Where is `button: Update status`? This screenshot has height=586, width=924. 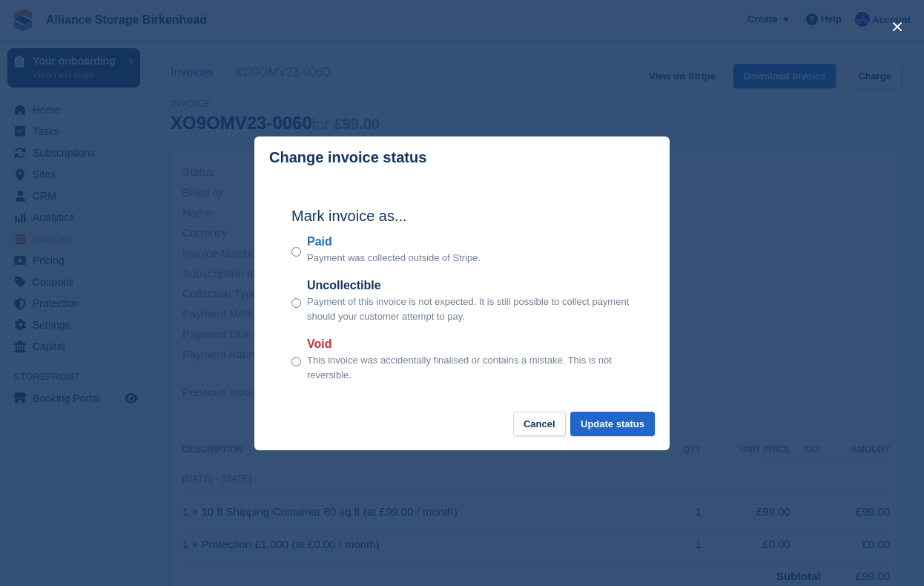 button: Update status is located at coordinates (612, 424).